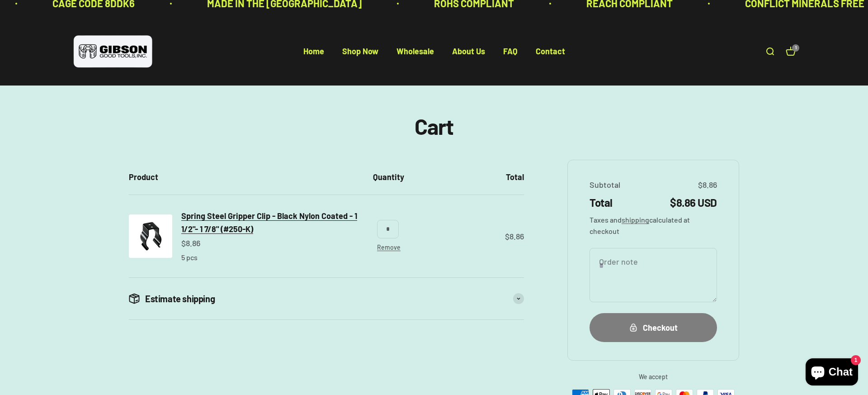 Image resolution: width=868 pixels, height=395 pixels. What do you see at coordinates (327, 299) in the screenshot?
I see `summary: Estimate shipping` at bounding box center [327, 299].